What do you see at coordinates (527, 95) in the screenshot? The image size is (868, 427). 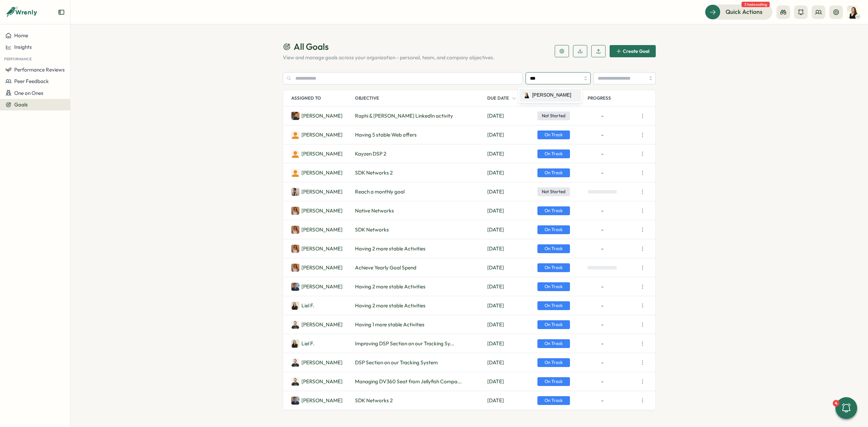 I see `img: Anastasiya Muchkayev` at bounding box center [527, 95].